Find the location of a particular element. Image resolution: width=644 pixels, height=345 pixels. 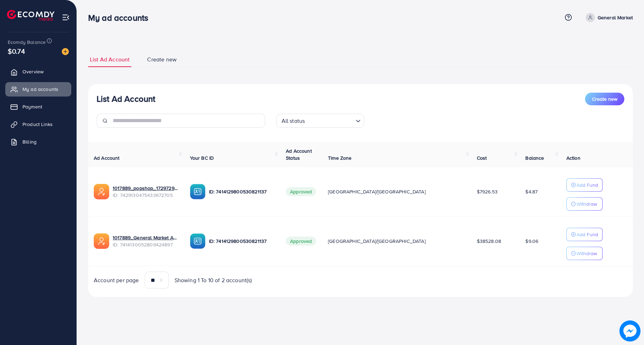

span: Ad Account is located at coordinates (107, 158).